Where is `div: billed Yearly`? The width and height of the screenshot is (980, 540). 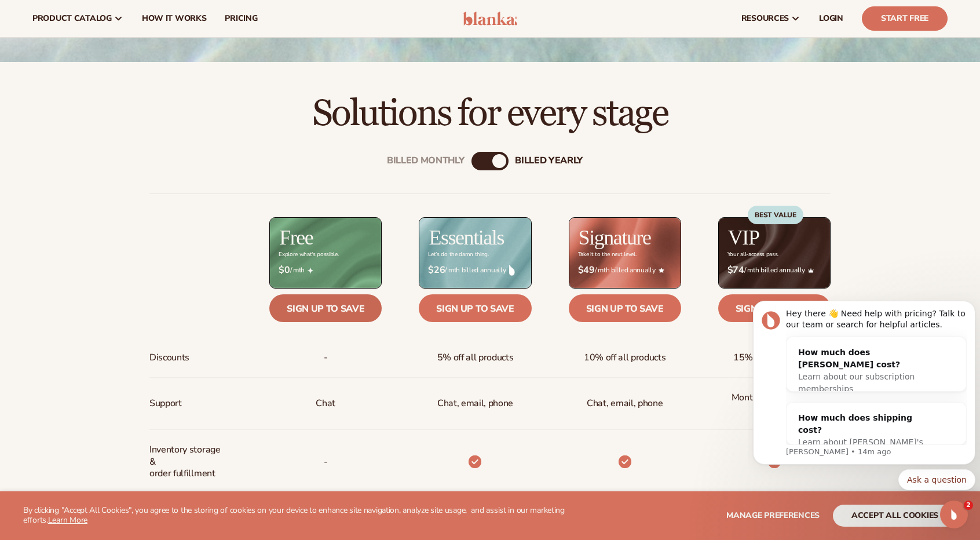 div: billed Yearly is located at coordinates (549, 160).